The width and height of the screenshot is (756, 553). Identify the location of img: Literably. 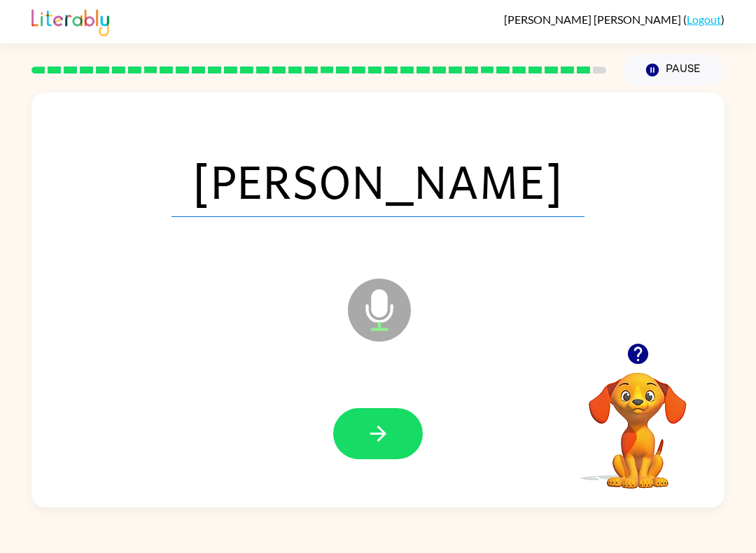
(70, 21).